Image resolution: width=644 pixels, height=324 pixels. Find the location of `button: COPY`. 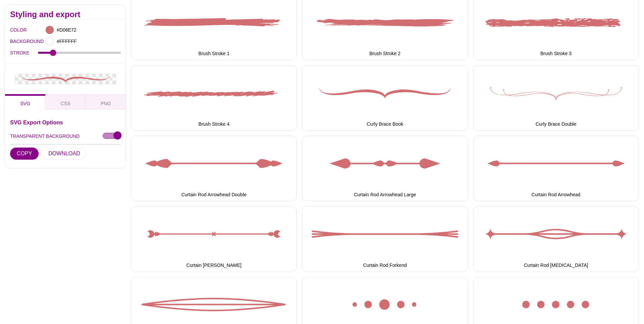

button: COPY is located at coordinates (24, 153).